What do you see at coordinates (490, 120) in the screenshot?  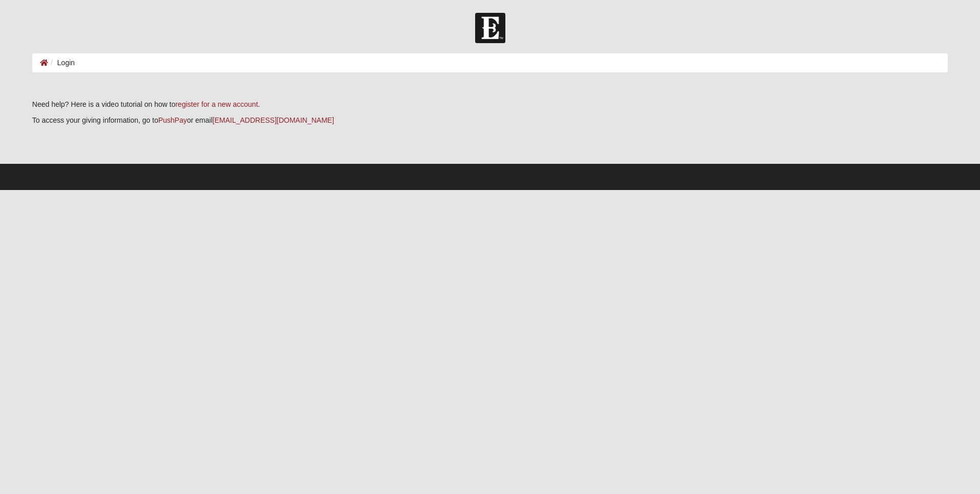 I see `p: To access your giving information, go to or email` at bounding box center [490, 120].